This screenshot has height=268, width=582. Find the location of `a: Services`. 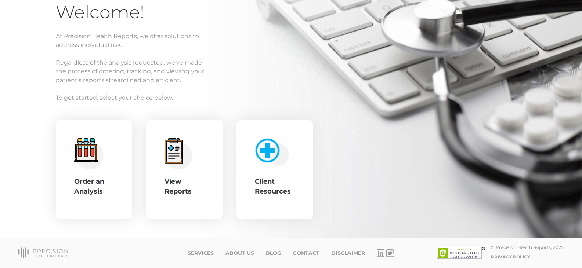

a: Services is located at coordinates (200, 253).